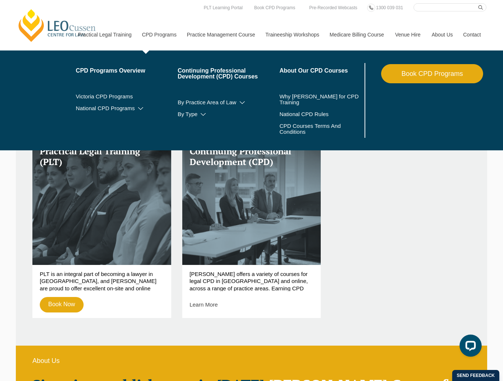 The height and width of the screenshot is (381, 503). What do you see at coordinates (105, 35) in the screenshot?
I see `a: Practical Legal Training` at bounding box center [105, 35].